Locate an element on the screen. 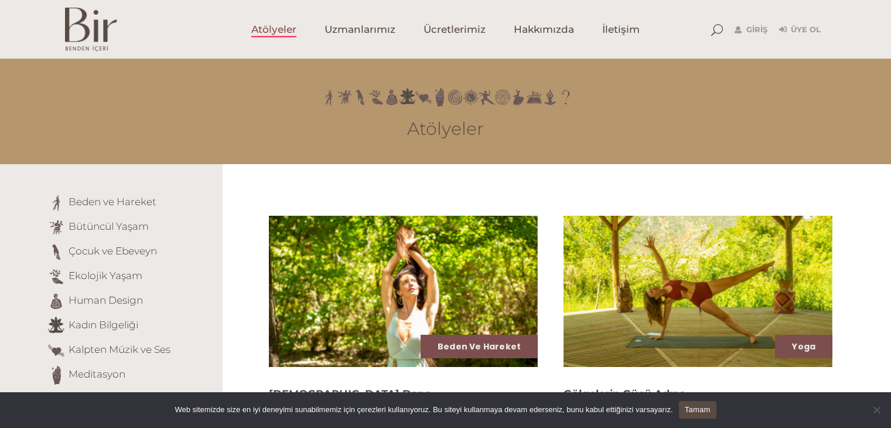 The image size is (891, 428). span: İletişim is located at coordinates (621, 29).